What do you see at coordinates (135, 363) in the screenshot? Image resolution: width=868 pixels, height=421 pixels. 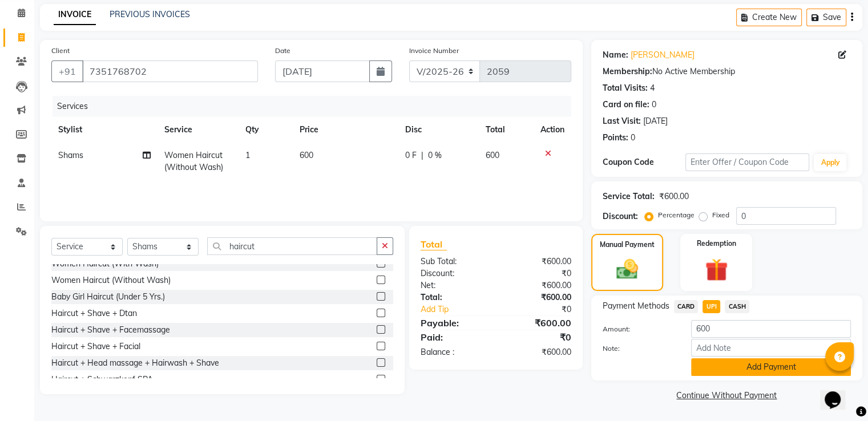 I see `div: Haircut + Head massage + Hairwash + Shave` at bounding box center [135, 363].